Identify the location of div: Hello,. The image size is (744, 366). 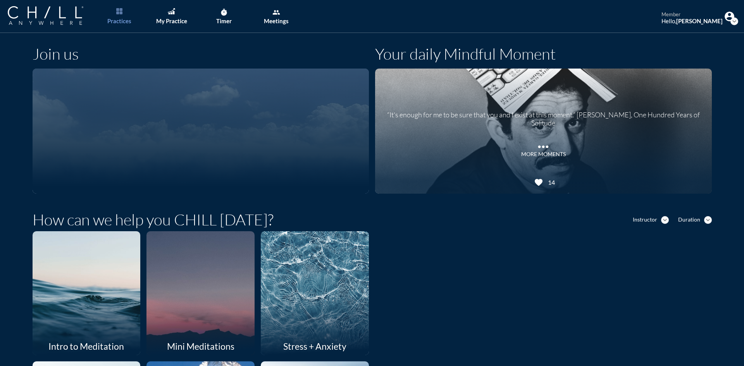
(692, 21).